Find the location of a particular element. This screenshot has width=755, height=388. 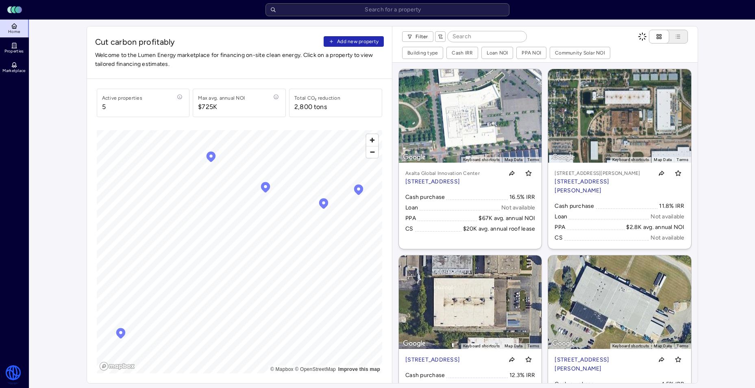

button: Community Solar NOI is located at coordinates (580, 53).